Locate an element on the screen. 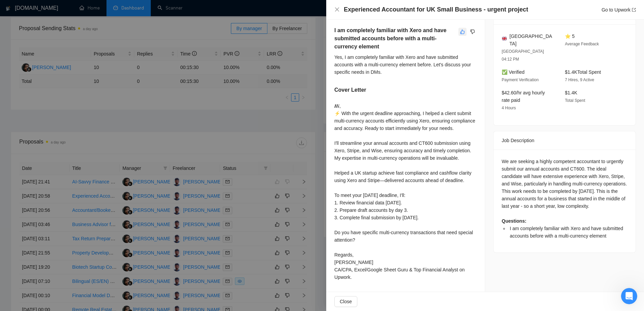  span: $1.4K Total Spent is located at coordinates (583, 72).